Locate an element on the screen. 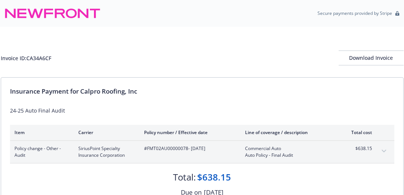 The width and height of the screenshot is (404, 195). div: Policy number / Effective date is located at coordinates (188, 132).